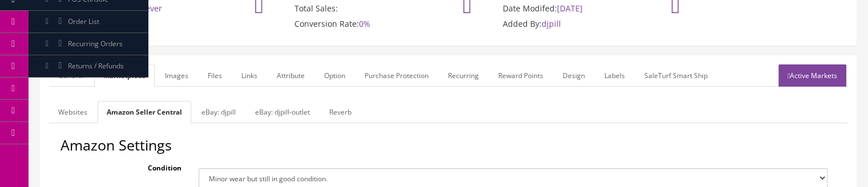 This screenshot has width=868, height=187. Describe the element at coordinates (290, 76) in the screenshot. I see `a: Attribute` at that location.